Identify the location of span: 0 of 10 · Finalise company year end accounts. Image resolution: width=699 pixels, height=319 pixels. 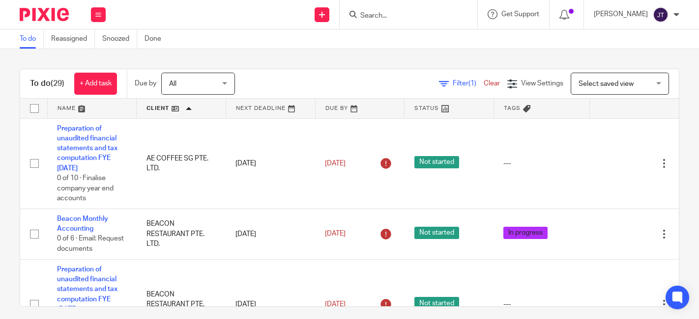
(85, 188).